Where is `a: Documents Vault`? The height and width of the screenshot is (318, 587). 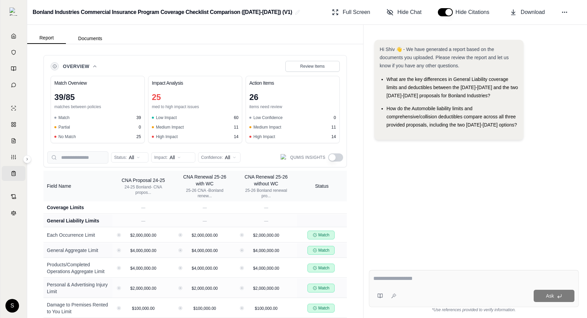
a: Documents Vault is located at coordinates (14, 52).